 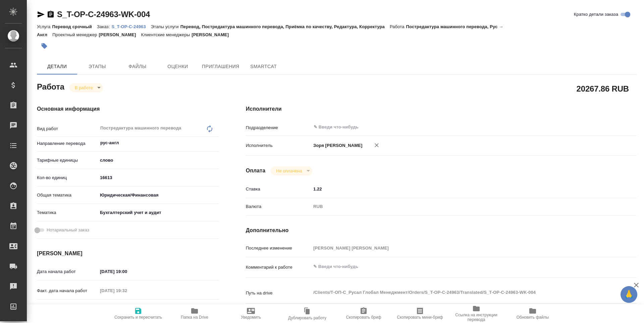 What do you see at coordinates (41, 15) in the screenshot?
I see `button: Скопировать ссылку для ЯМессенджера` at bounding box center [41, 15].